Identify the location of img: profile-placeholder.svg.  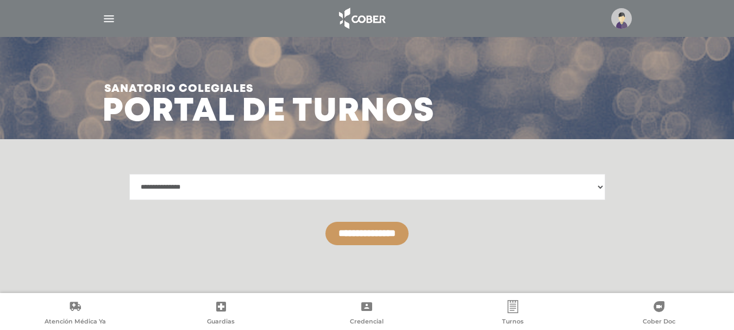
(622, 18).